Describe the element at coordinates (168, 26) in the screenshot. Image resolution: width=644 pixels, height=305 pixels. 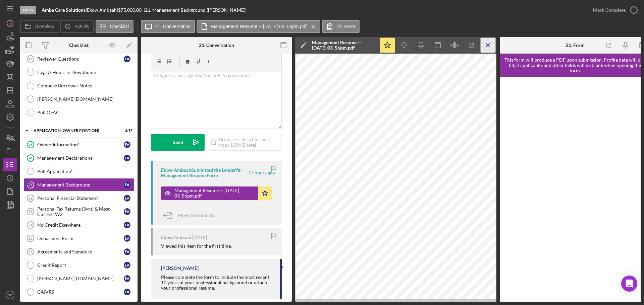
I see `button: 21. Conversation` at that location.